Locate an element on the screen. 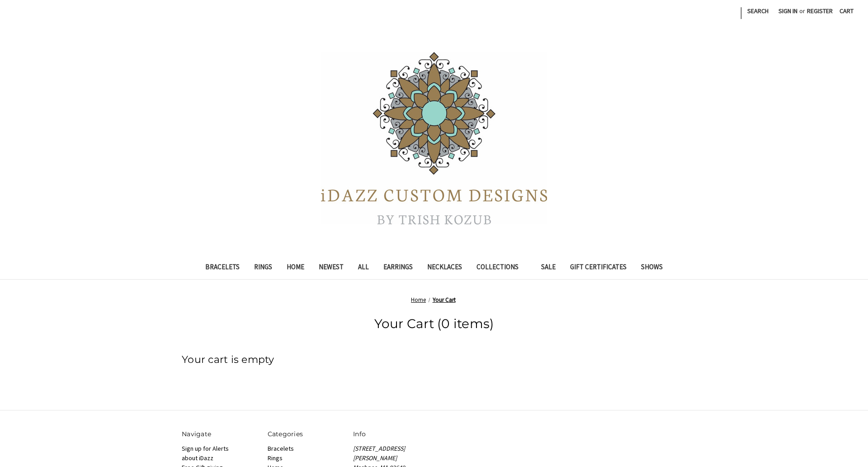  h5: Categories is located at coordinates (306, 434).